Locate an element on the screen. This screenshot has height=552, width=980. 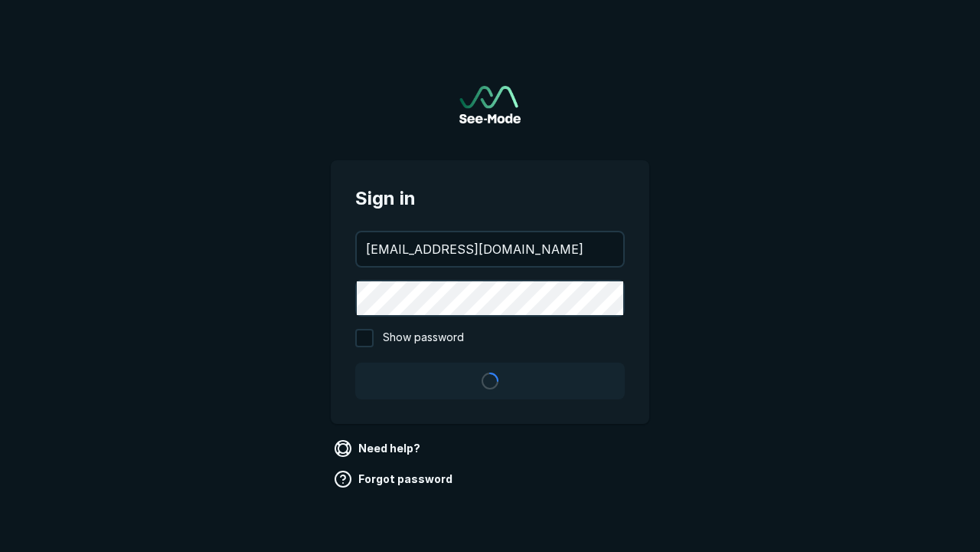
a: Go to sign in is located at coordinates (490, 105).